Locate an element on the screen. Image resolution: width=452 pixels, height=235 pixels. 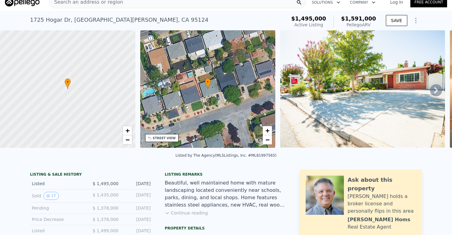
div: Ask about this property is located at coordinates (382, 184).